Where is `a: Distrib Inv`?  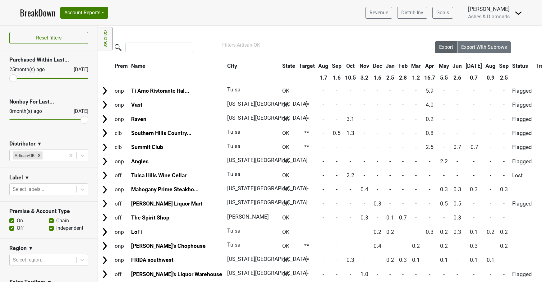
a: Distrib Inv is located at coordinates (412, 13).